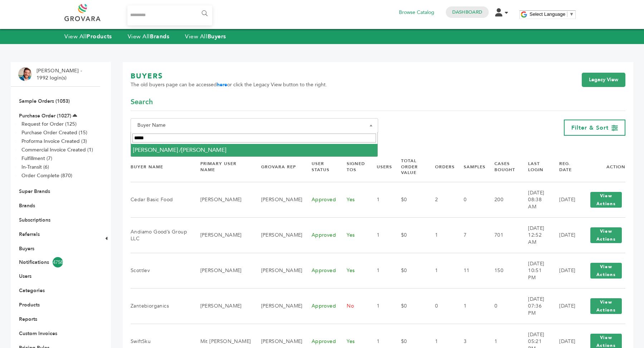 This screenshot has height=348, width=644. I want to click on a: Dashboard, so click(467, 12).